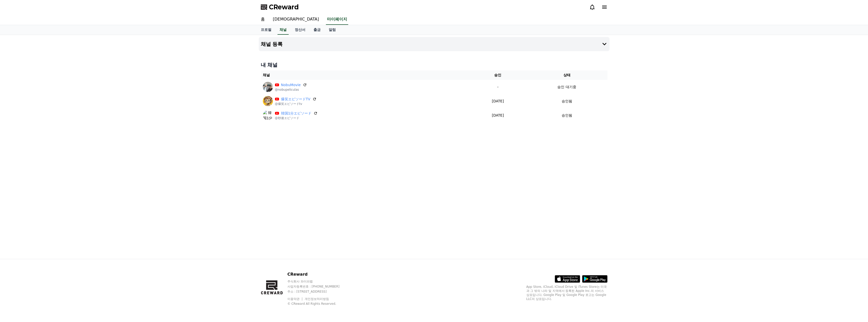 Image resolution: width=868 pixels, height=322 pixels. Describe the element at coordinates (296, 113) in the screenshot. I see `a: 韓国1分エピソード` at that location.